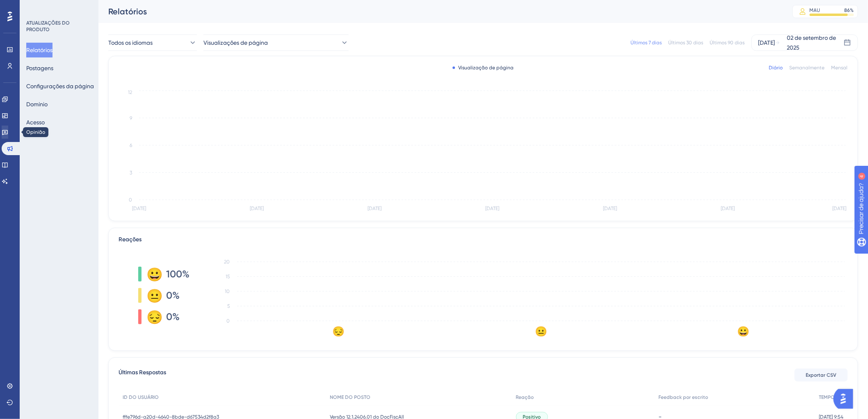  Describe the element at coordinates (141, 397) in the screenshot. I see `font: ID DO USUÁRIO` at that location.